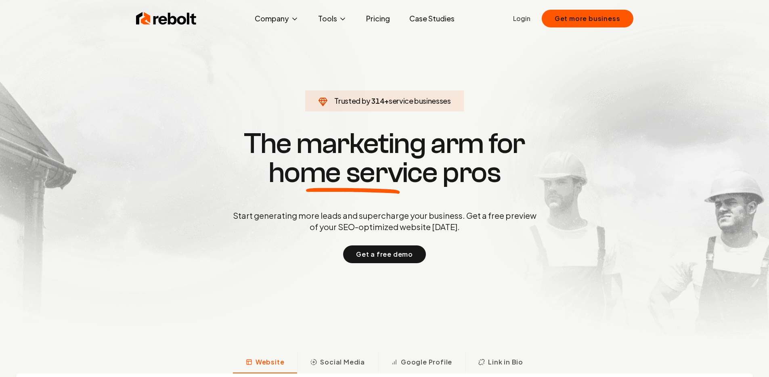 The height and width of the screenshot is (377, 769). Describe the element at coordinates (501, 363) in the screenshot. I see `button: Link in Bio` at that location.